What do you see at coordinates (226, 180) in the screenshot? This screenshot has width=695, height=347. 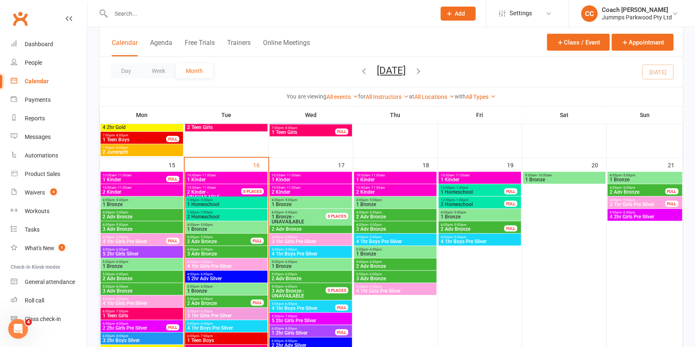 I see `span: 1 Kinder` at bounding box center [226, 180].